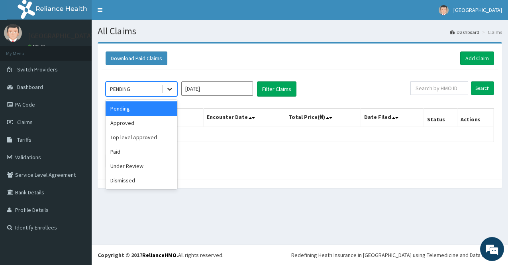 This screenshot has height=265, width=508. What do you see at coordinates (37, 46) in the screenshot?
I see `a: Online` at bounding box center [37, 46].